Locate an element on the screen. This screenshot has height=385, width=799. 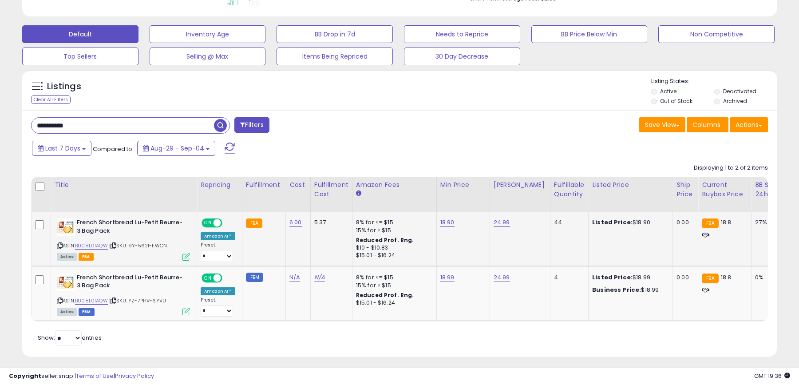
button: Needs to Reprice is located at coordinates (462, 34).